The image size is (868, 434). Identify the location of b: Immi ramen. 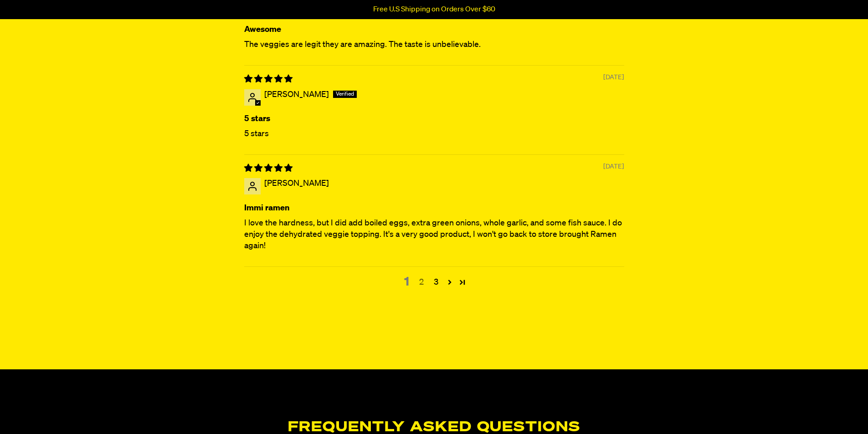
(434, 208).